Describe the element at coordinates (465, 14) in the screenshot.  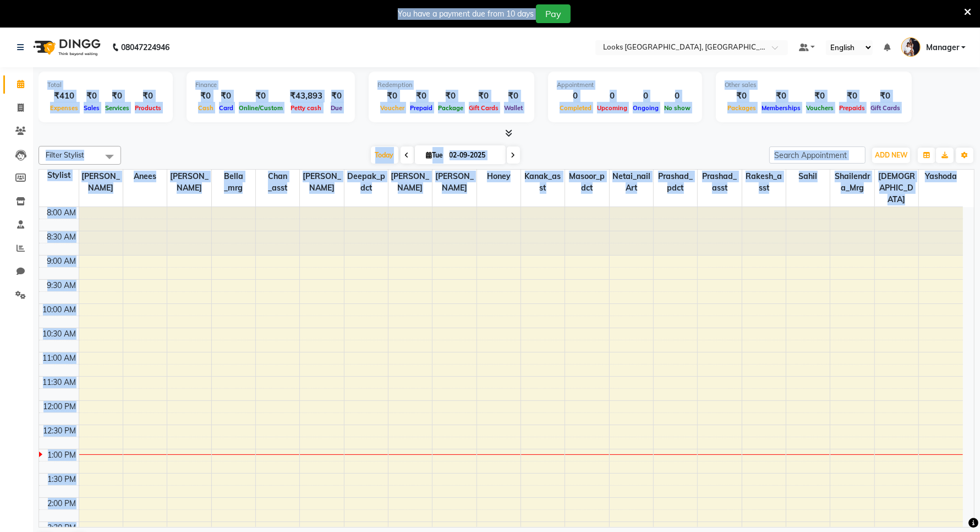
I see `div: You have a payment due from 10 days` at that location.